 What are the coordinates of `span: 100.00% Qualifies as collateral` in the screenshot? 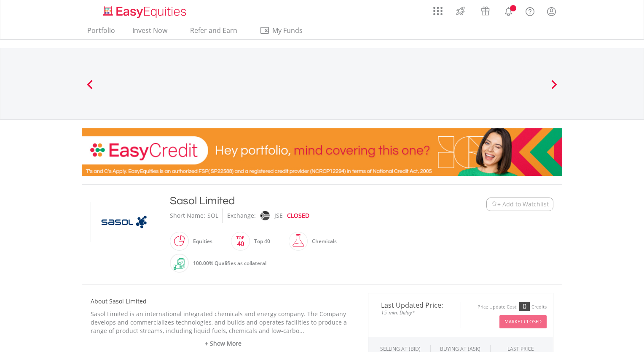 It's located at (230, 263).